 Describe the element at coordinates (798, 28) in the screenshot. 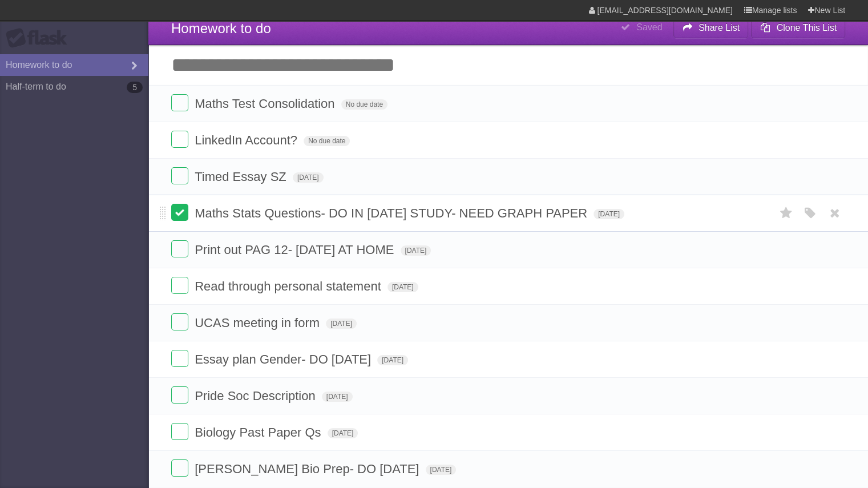

I see `button: Clone This List` at that location.